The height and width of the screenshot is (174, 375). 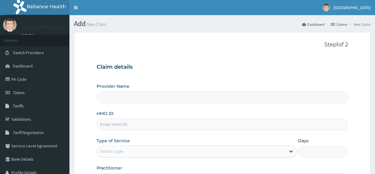 What do you see at coordinates (113, 86) in the screenshot?
I see `label: Provider Name` at bounding box center [113, 86].